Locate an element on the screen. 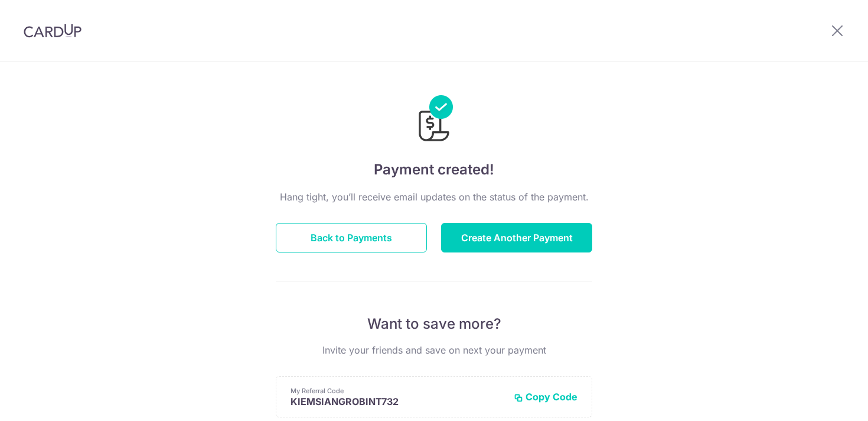 Image resolution: width=868 pixels, height=421 pixels. button: Back to Payments is located at coordinates (352, 238).